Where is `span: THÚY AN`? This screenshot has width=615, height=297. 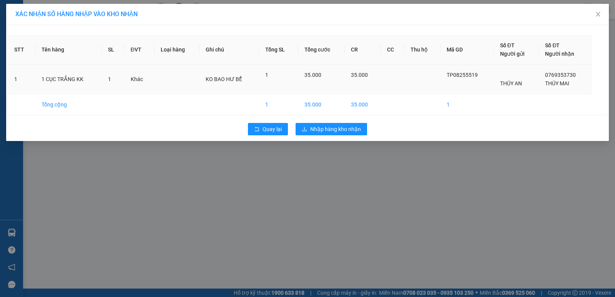
span: THÚY AN is located at coordinates (511, 83).